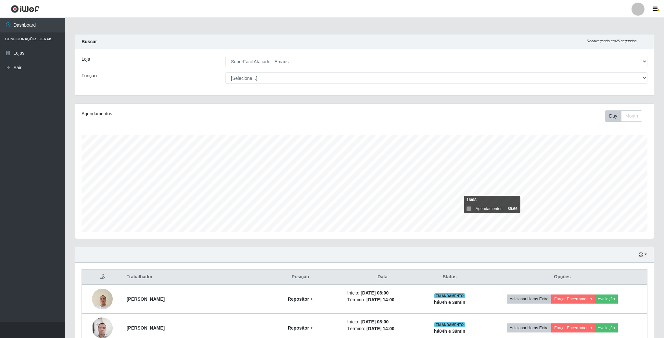 The image size is (664, 338). Describe the element at coordinates (449, 277) in the screenshot. I see `th: Status` at that location.